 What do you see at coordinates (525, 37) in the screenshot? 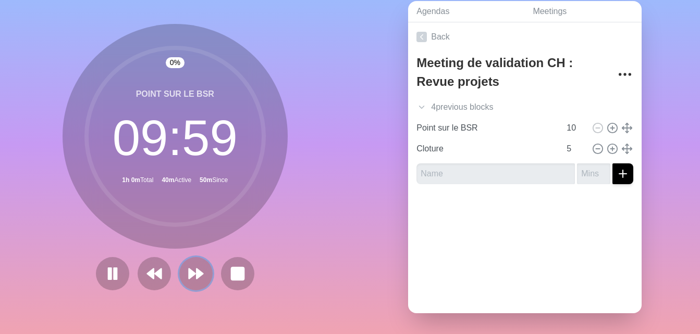
I see `a: Back` at bounding box center [525, 37].